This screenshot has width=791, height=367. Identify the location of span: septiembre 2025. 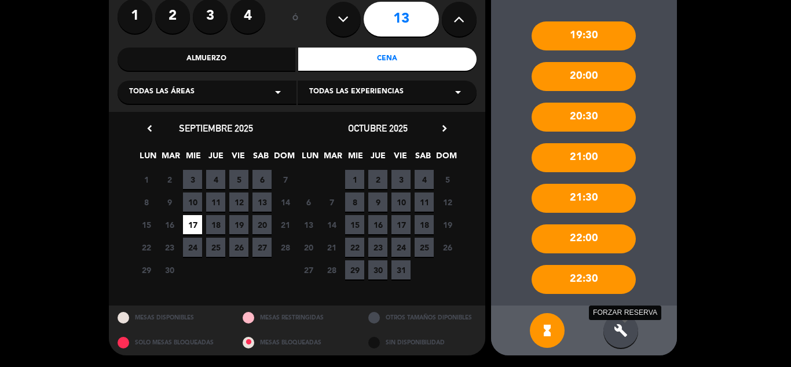
(216, 128).